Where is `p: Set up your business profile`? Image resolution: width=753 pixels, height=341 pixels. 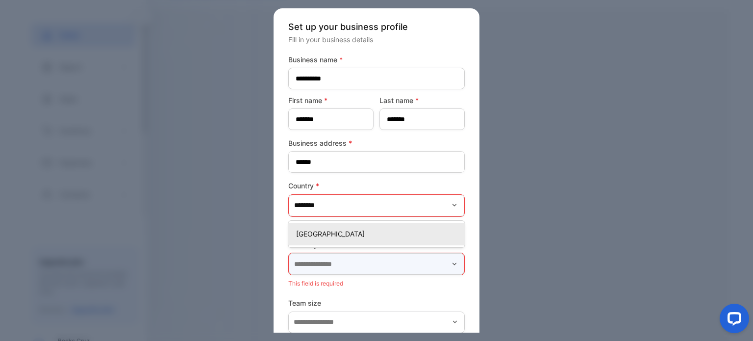
p: Set up your business profile is located at coordinates (376, 26).